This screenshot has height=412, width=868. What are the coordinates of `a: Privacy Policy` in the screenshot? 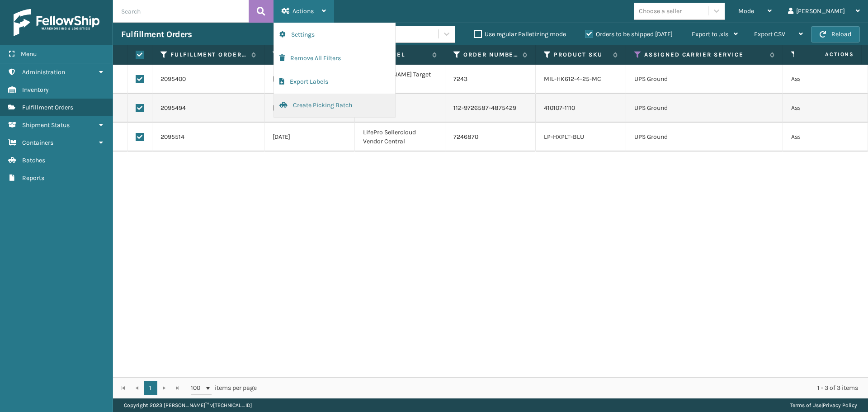 It's located at (840, 405).